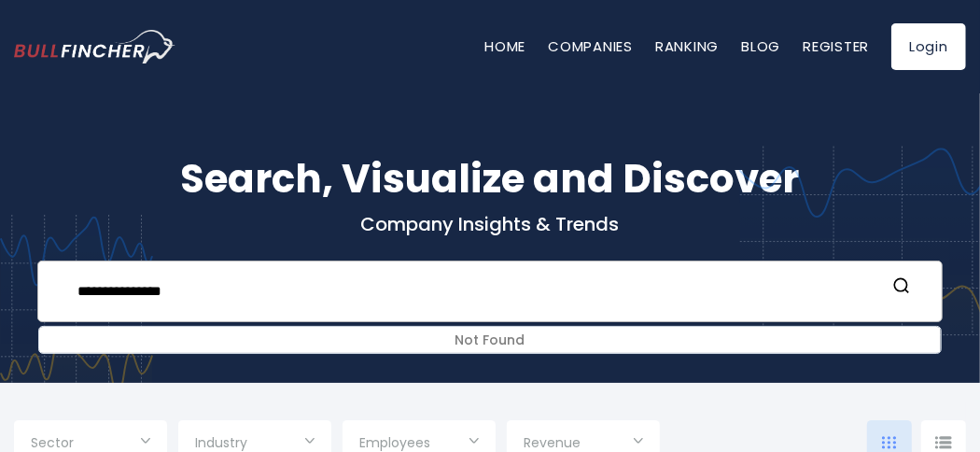 This screenshot has width=980, height=452. What do you see at coordinates (108, 47) in the screenshot?
I see `a: Go to homepage` at bounding box center [108, 47].